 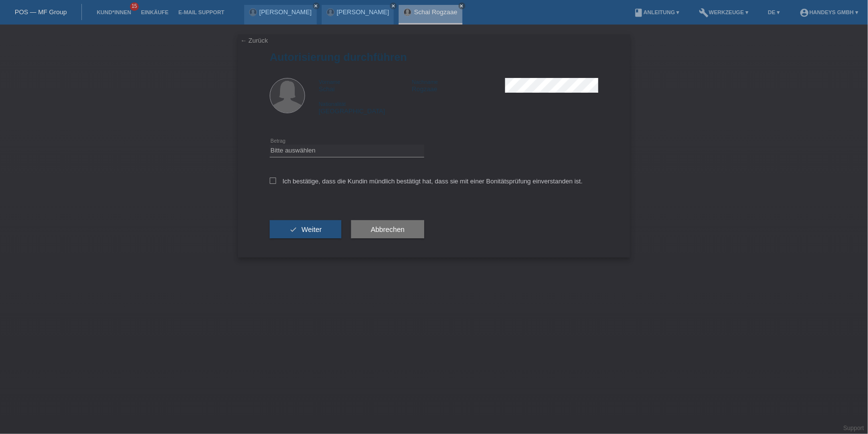 What do you see at coordinates (434, 57) in the screenshot?
I see `h1: Autorisierung durchführen` at bounding box center [434, 57].